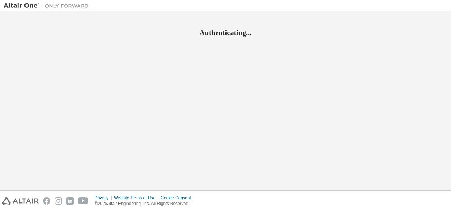 The image size is (451, 211). I want to click on img: altair_logo.svg, so click(20, 200).